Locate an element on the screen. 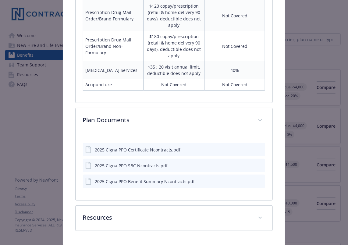  td: Prescription Drug Mail Order/Brand Formulary is located at coordinates (113, 16).